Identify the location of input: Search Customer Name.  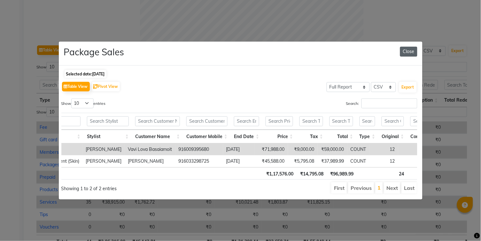
(158, 121).